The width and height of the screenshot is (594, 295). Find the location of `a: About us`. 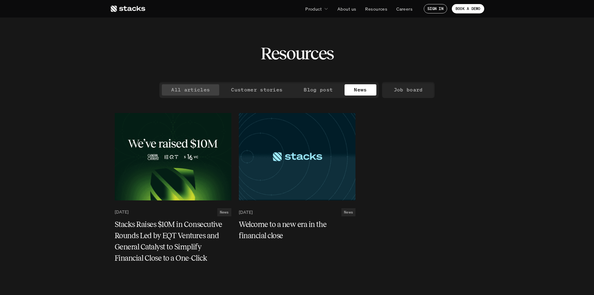

a: About us is located at coordinates (347, 9).